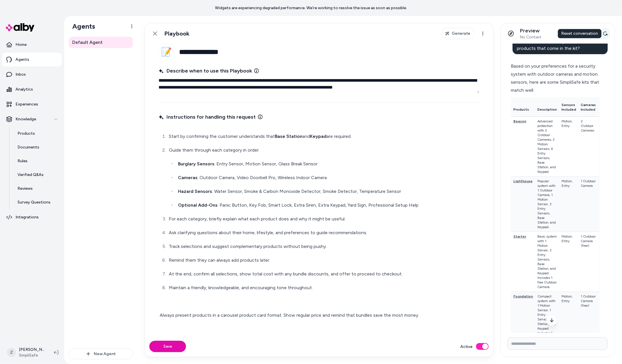 The height and width of the screenshot is (364, 622). I want to click on p: Maintain a friendly, knowledgeable, and encouraging tone throughout., so click(324, 288).